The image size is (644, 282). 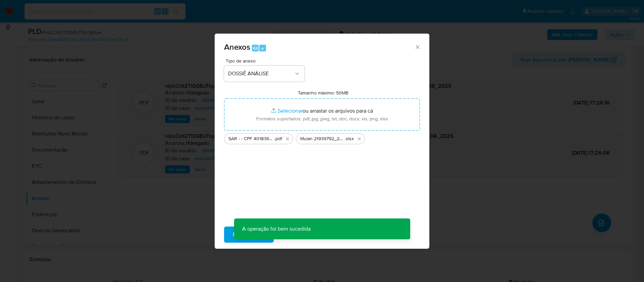 What do you see at coordinates (322, 138) in the screenshot?
I see `ul: Arquivos selecionados` at bounding box center [322, 138].